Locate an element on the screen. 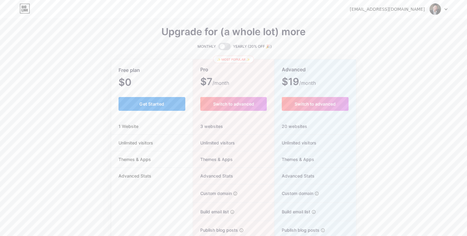 The image size is (467, 236). div: 3 websites is located at coordinates (234, 127).